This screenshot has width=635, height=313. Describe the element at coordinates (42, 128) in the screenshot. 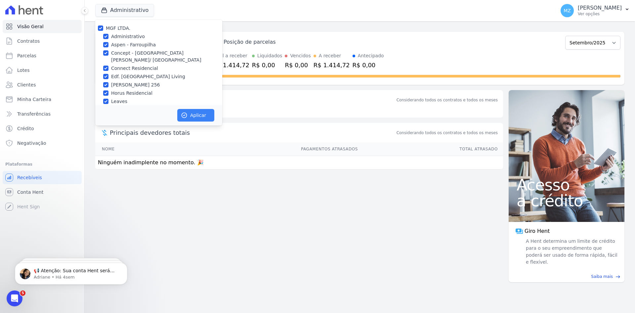

I see `a: Crédito` at that location.